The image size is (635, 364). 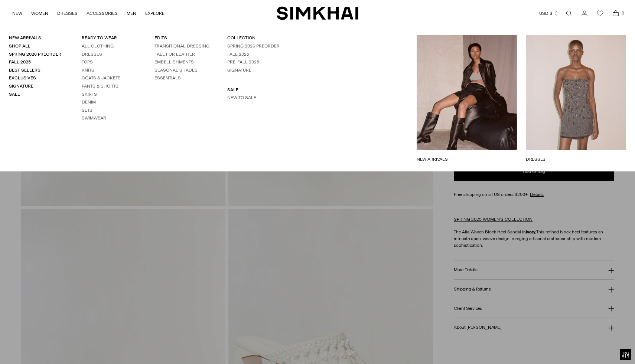 I want to click on a: Open cart modal, so click(x=616, y=13).